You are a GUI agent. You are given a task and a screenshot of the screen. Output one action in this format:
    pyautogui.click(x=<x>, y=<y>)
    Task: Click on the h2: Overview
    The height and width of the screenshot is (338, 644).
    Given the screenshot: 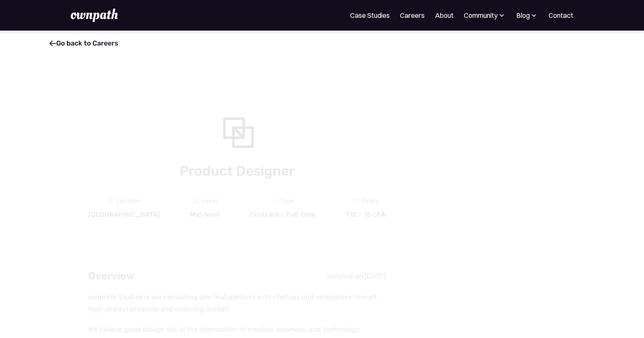 What is the action you would take?
    pyautogui.click(x=111, y=276)
    